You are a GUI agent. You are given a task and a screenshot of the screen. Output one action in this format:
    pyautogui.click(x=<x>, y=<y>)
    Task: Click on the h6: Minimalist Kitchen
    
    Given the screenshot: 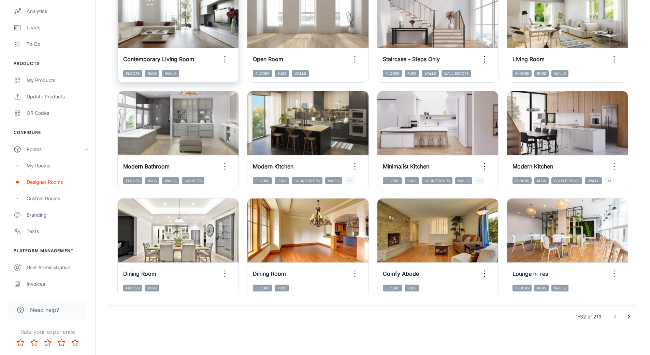 What is the action you would take?
    pyautogui.click(x=406, y=166)
    